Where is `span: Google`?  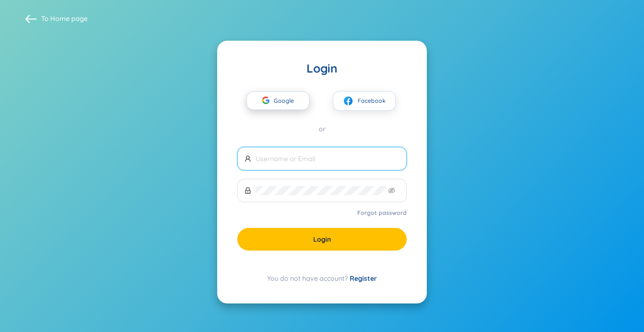 span: Google is located at coordinates (286, 101).